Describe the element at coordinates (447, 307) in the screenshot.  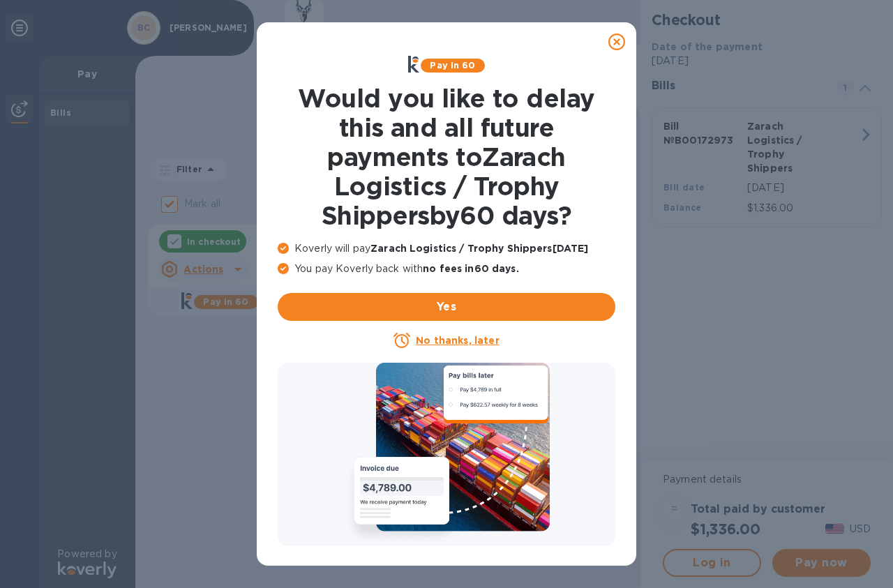
I see `button: Yes` at that location.